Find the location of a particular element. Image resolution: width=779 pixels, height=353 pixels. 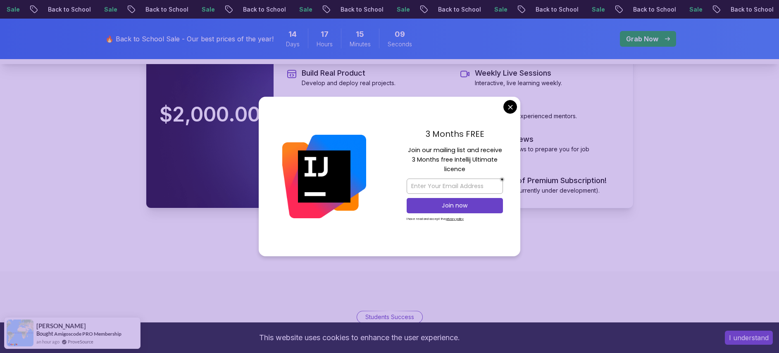

p: $2,000.00 is located at coordinates (210, 114).